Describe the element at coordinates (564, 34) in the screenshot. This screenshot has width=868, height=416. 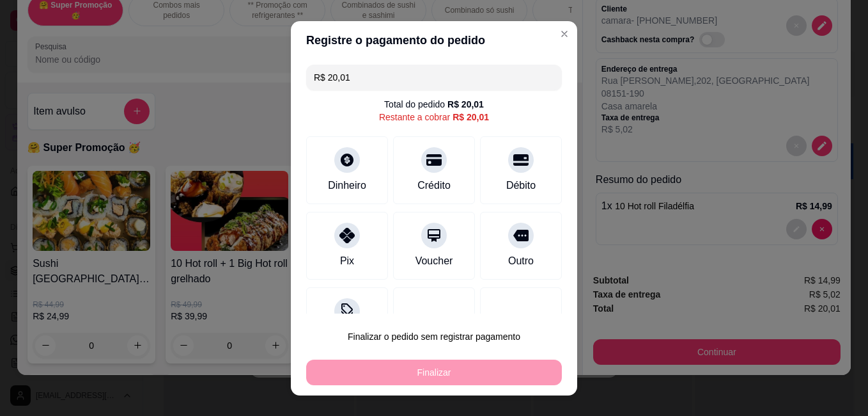
I see `button: Close` at that location.